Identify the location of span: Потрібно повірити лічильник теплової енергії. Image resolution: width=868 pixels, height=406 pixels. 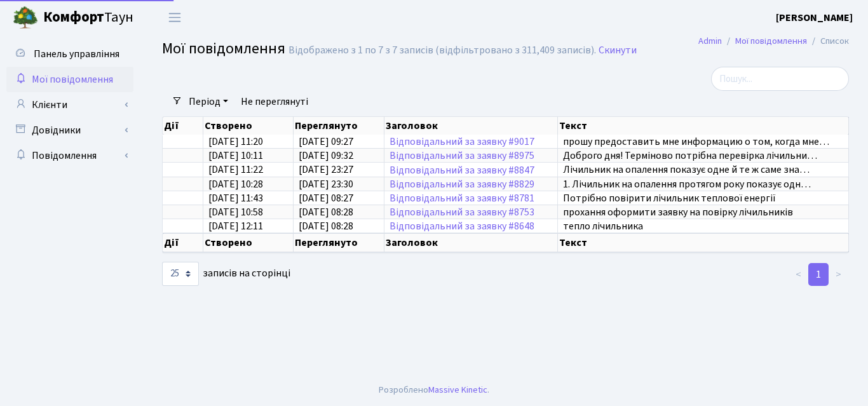
(669, 198).